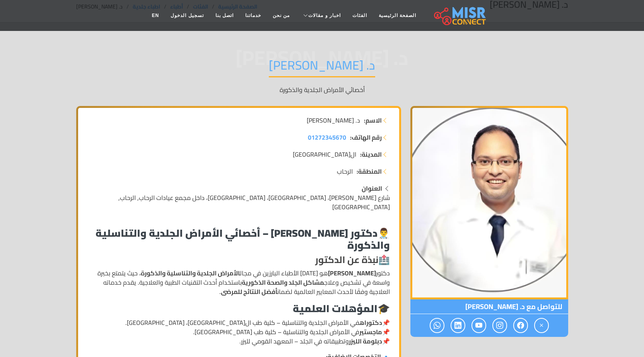  Describe the element at coordinates (281, 16) in the screenshot. I see `a: من نحن` at that location.